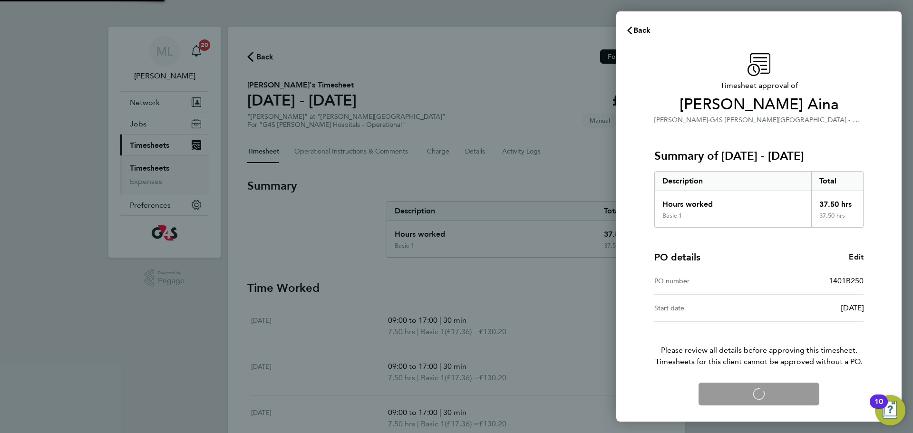 Image resolution: width=913 pixels, height=433 pixels. Describe the element at coordinates (856, 257) in the screenshot. I see `span: Edit` at that location.